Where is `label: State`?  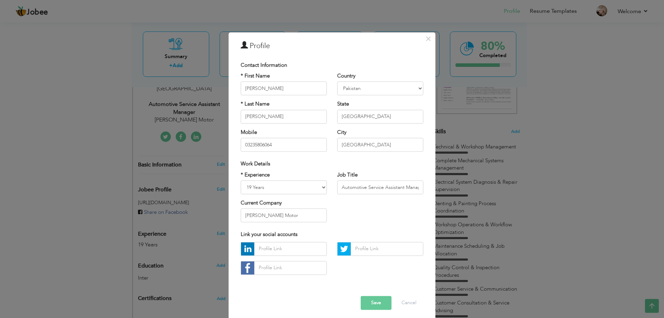
label: State is located at coordinates (343, 104).